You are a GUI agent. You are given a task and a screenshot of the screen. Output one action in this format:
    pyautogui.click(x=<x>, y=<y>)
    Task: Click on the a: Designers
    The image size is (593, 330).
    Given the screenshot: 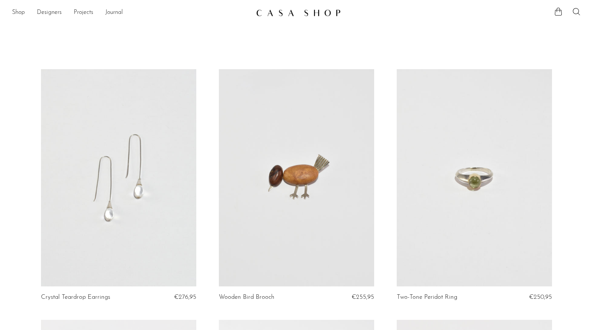 What is the action you would take?
    pyautogui.click(x=49, y=13)
    